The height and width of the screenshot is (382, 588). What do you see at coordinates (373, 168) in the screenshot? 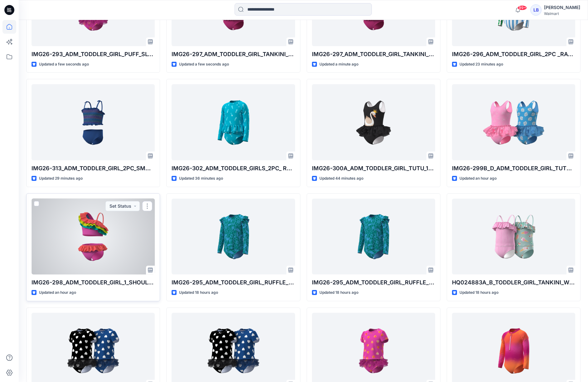
I see `p: IMG26-300A_ADM_TODDLER_GIRL_TUTU_1PC` at bounding box center [373, 168].